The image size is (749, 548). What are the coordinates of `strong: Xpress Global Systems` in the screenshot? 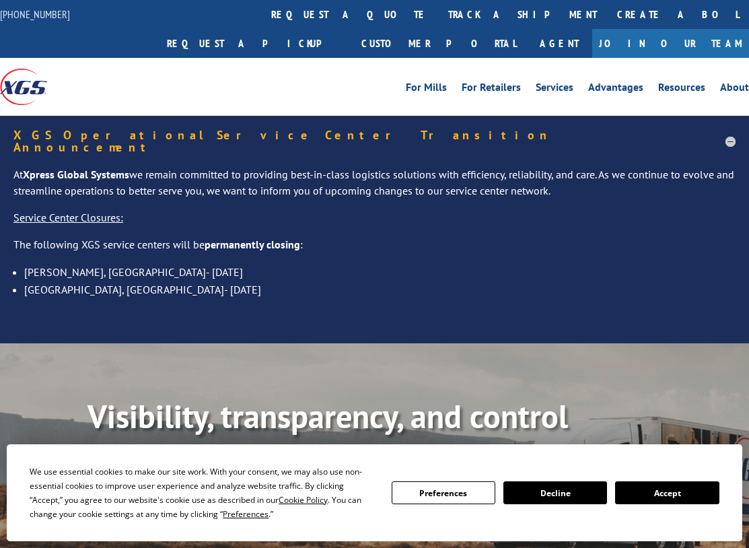 It's located at (76, 174).